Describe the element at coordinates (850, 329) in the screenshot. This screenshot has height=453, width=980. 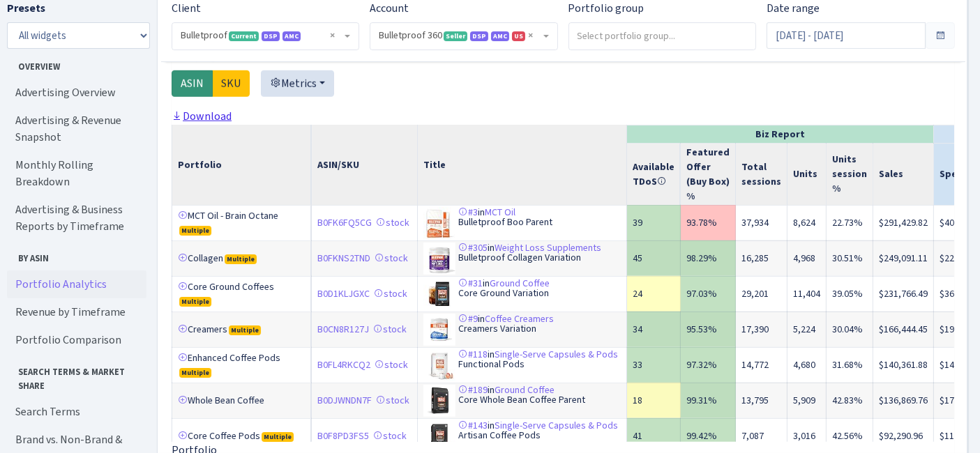
I see `td: 30.04%` at that location.